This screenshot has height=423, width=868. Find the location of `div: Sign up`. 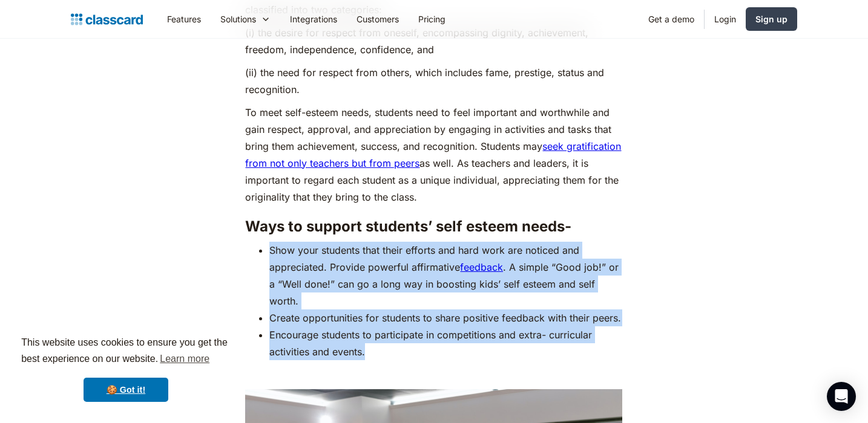

div: Sign up is located at coordinates (771, 19).